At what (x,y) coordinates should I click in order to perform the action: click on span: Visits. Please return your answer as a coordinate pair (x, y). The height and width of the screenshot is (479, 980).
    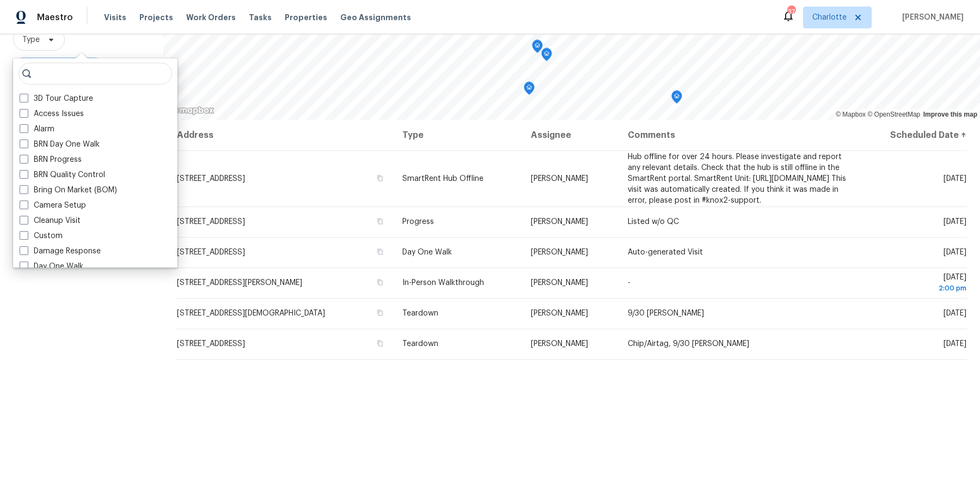
    Looking at the image, I should click on (115, 17).